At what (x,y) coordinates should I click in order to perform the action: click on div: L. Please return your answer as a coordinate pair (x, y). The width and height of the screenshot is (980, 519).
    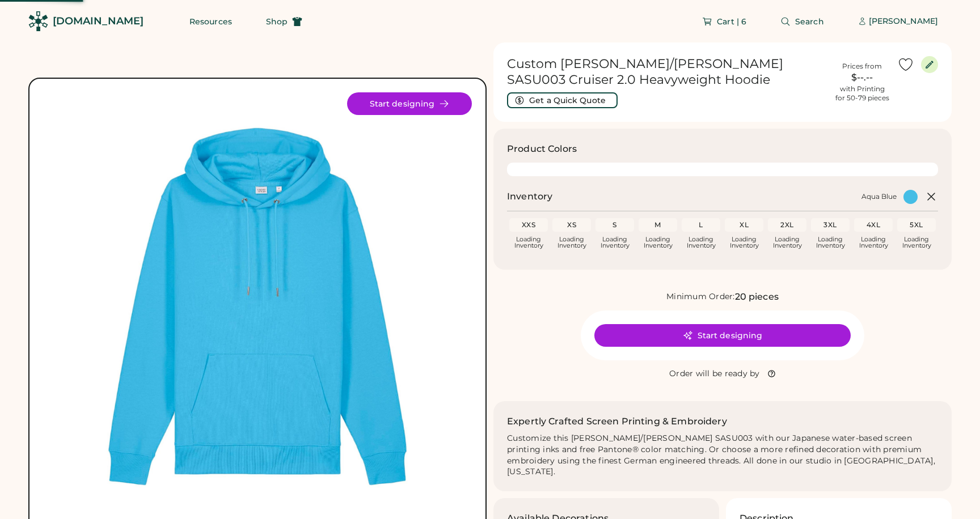
    Looking at the image, I should click on (701, 225).